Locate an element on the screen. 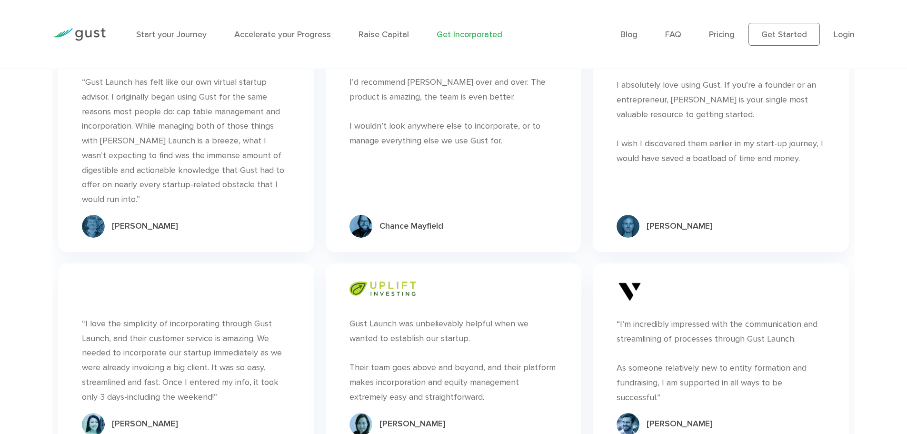 The height and width of the screenshot is (434, 907). a: Raise Capital is located at coordinates (384, 34).